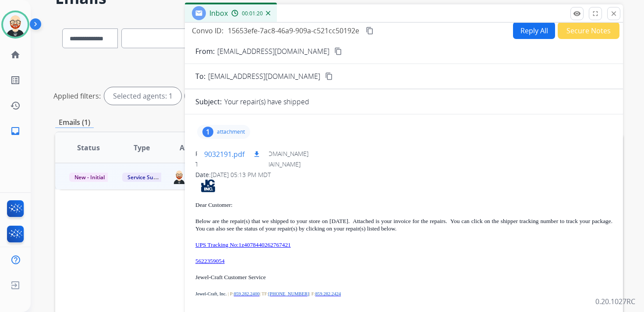 The height and width of the screenshot is (312, 644). I want to click on mat-icon: download, so click(257, 154).